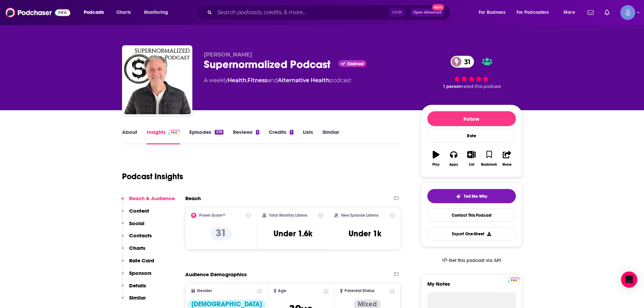 Image resolution: width=644 pixels, height=308 pixels. Describe the element at coordinates (237, 80) in the screenshot. I see `a: Health` at that location.